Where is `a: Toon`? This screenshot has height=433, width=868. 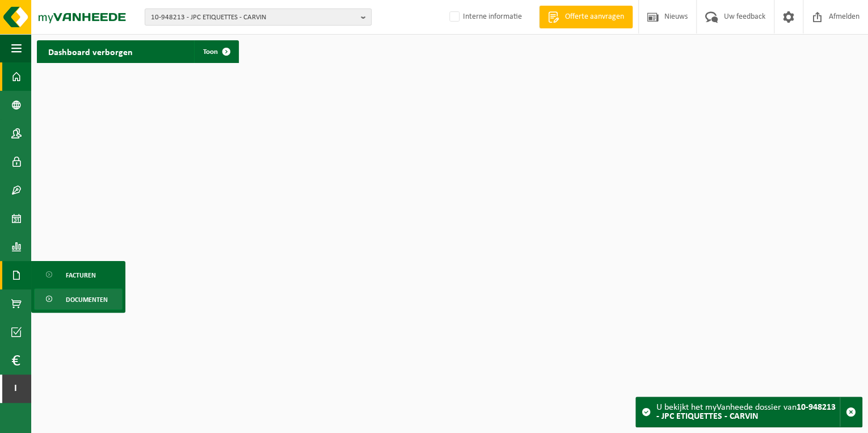
a: Toon is located at coordinates (215, 51).